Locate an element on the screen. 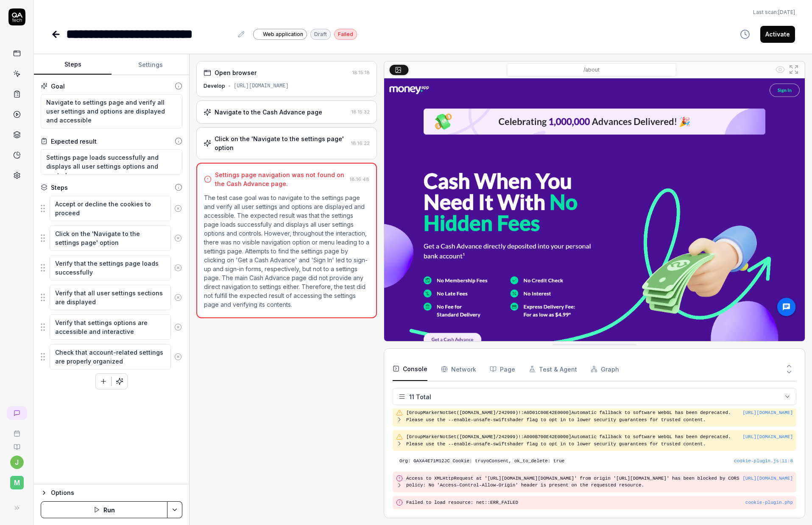  button: Activate is located at coordinates (778, 34).